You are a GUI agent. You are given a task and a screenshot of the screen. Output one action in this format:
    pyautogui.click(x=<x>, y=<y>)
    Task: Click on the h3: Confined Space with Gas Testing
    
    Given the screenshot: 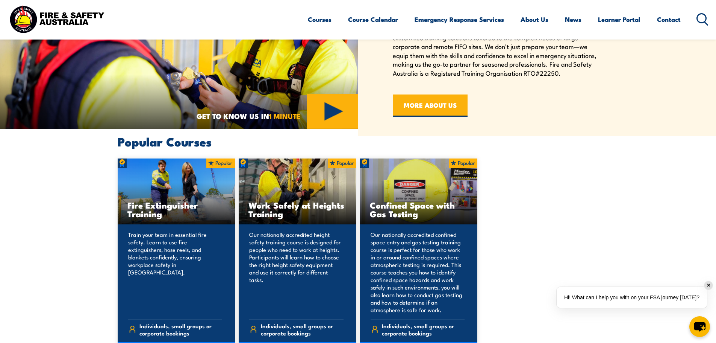 What is the action you would take?
    pyautogui.click(x=419, y=209)
    